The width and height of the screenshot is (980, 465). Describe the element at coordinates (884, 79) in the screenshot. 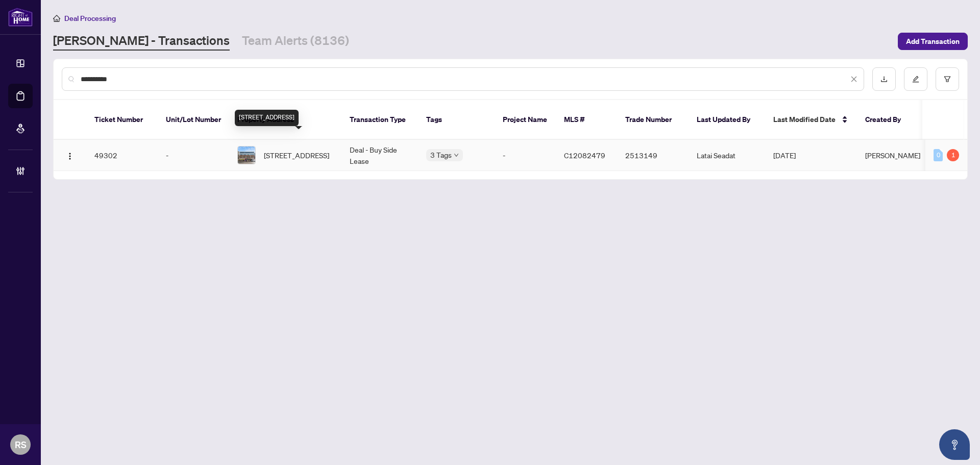

I see `button: download` at that location.